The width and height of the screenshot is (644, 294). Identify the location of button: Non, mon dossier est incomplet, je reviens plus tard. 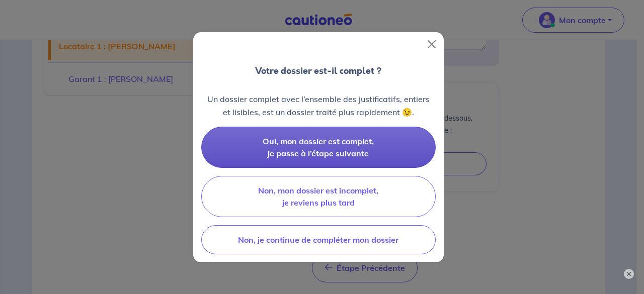
(318, 196).